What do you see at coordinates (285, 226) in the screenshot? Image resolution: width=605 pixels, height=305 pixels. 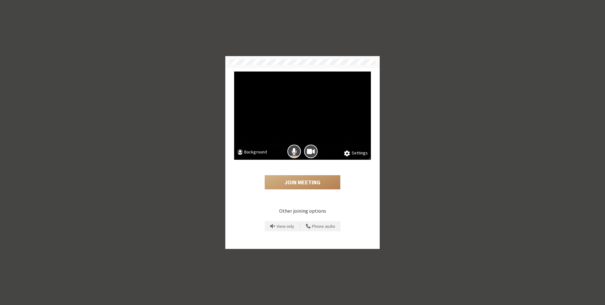 I see `span: View only` at bounding box center [285, 226].